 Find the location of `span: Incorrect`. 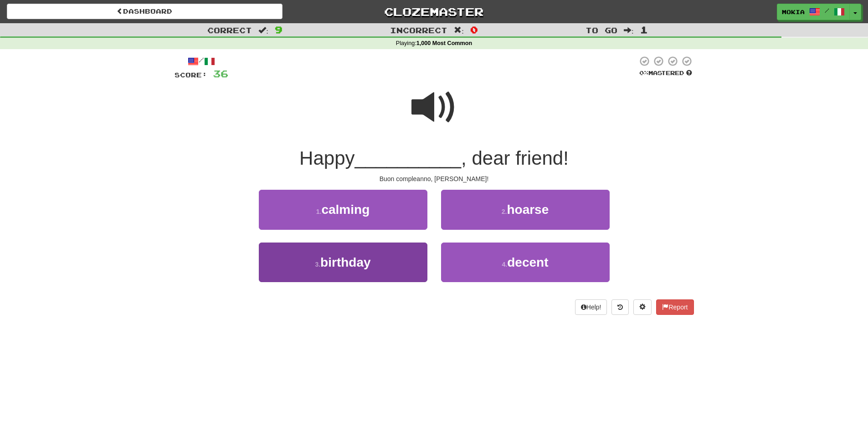

span: Incorrect is located at coordinates (418, 30).